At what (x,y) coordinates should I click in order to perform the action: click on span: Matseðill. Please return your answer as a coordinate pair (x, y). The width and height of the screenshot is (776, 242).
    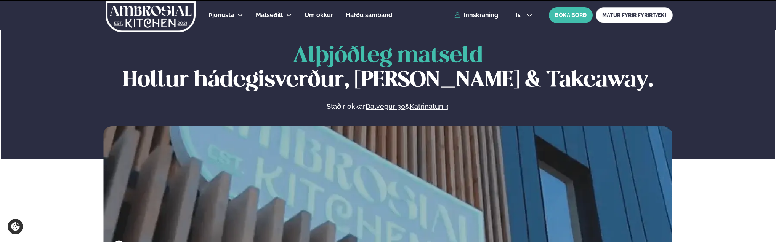
    Looking at the image, I should click on (269, 15).